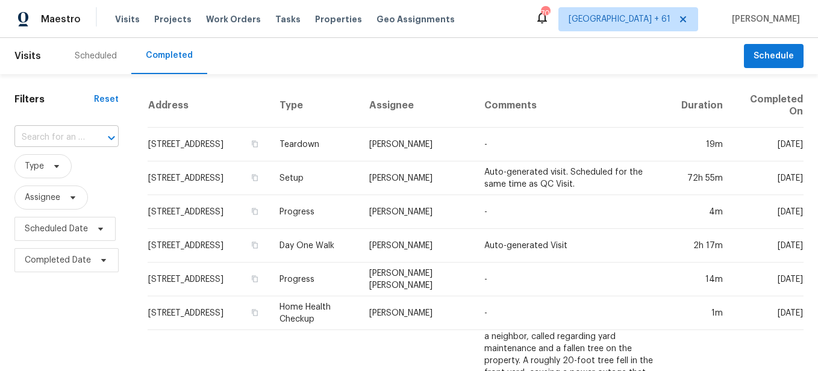 The height and width of the screenshot is (371, 818). Describe the element at coordinates (54, 99) in the screenshot. I see `h1: Filters` at that location.